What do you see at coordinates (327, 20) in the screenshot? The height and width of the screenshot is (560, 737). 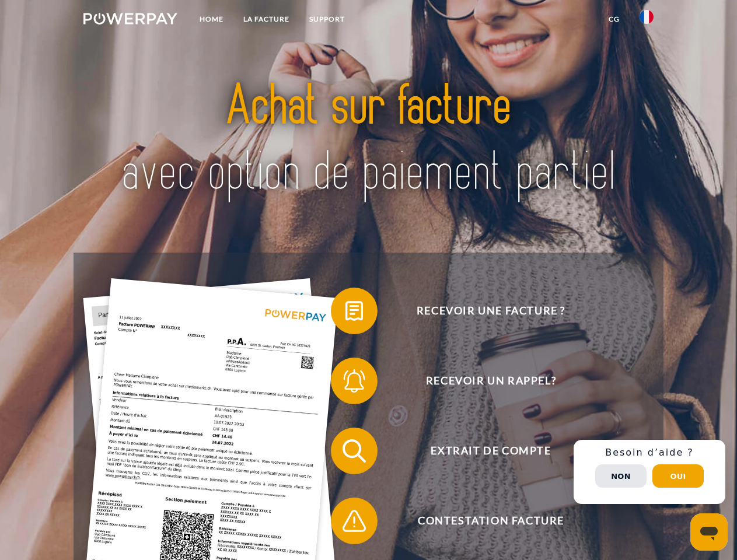 I see `a: Support` at bounding box center [327, 20].